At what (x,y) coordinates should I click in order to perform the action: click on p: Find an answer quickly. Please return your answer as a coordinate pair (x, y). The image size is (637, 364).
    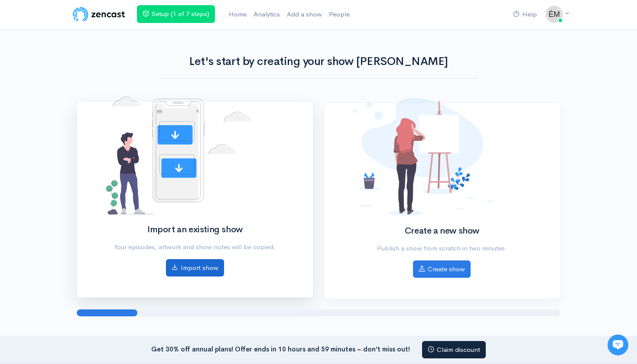
    Looking at the image, I should click on (86, 154).